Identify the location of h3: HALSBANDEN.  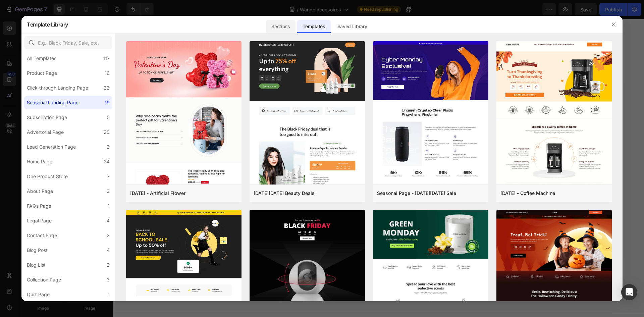
(129, 32).